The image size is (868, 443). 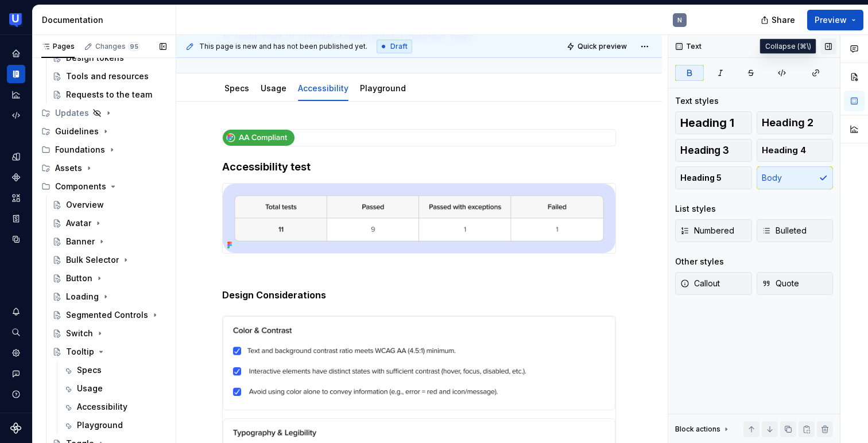 What do you see at coordinates (109, 260) in the screenshot?
I see `a: Bulk Selector` at bounding box center [109, 260].